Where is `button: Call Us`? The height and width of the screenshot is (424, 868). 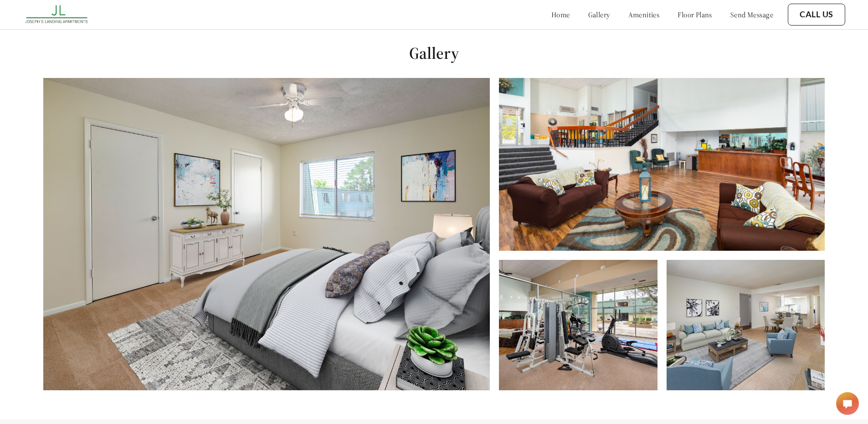
button: Call Us is located at coordinates (817, 15).